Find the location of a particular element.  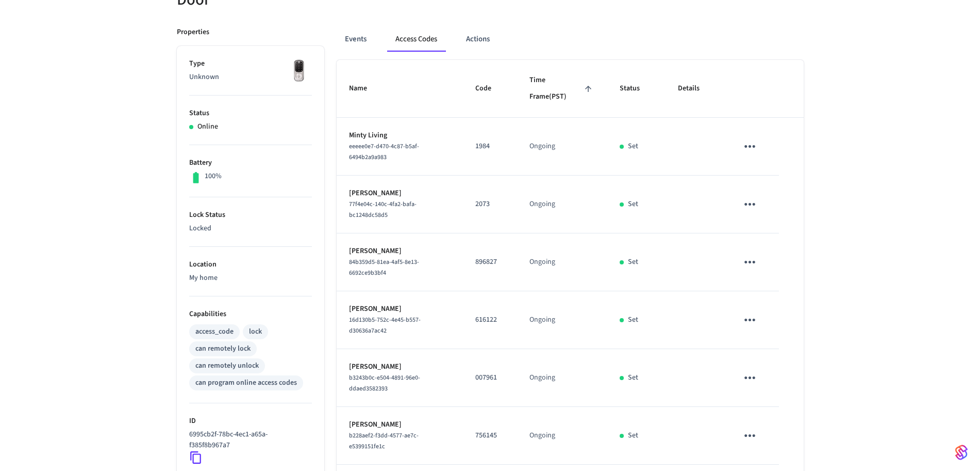

div: access_code is located at coordinates (214, 331).